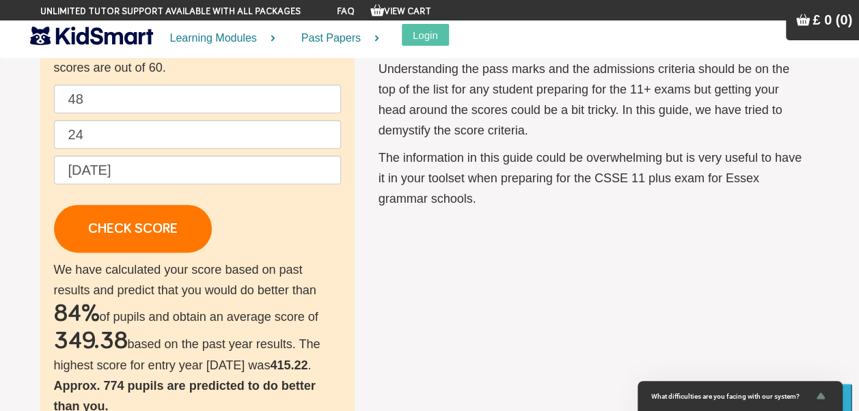  Describe the element at coordinates (832, 20) in the screenshot. I see `span: £ 0 (0)` at that location.